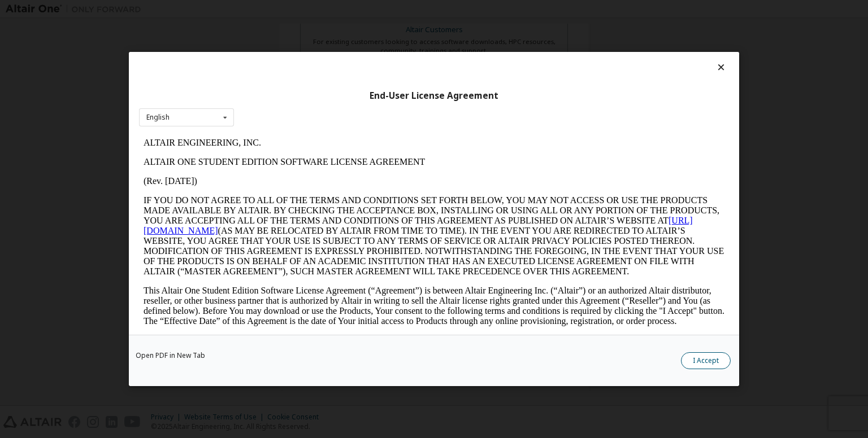 The width and height of the screenshot is (868, 438). I want to click on p: ALTAIR ONE STUDENT EDITION SOFTWARE LICENSE AGREEMENT, so click(295, 29).